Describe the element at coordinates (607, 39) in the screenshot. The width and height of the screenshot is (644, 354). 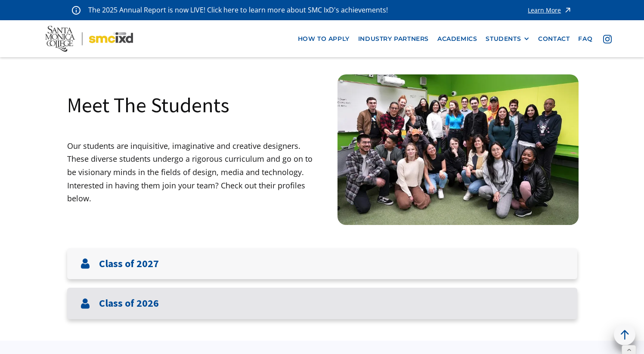
I see `img: icon - instagram` at that location.